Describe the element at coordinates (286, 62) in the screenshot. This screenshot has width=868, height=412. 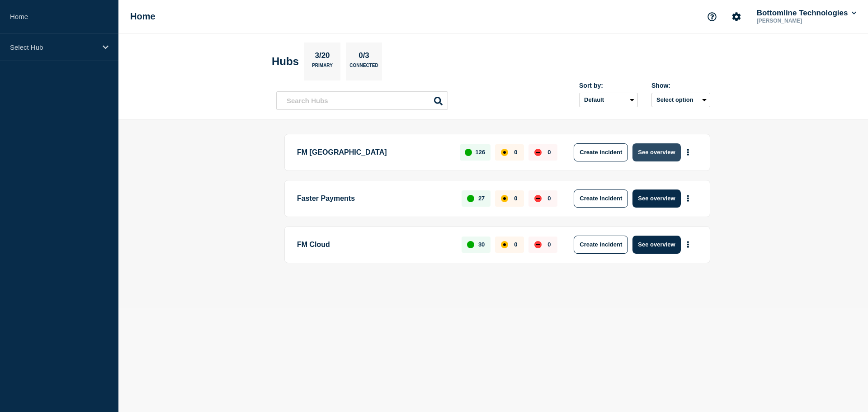
I see `h2: Hubs` at that location.